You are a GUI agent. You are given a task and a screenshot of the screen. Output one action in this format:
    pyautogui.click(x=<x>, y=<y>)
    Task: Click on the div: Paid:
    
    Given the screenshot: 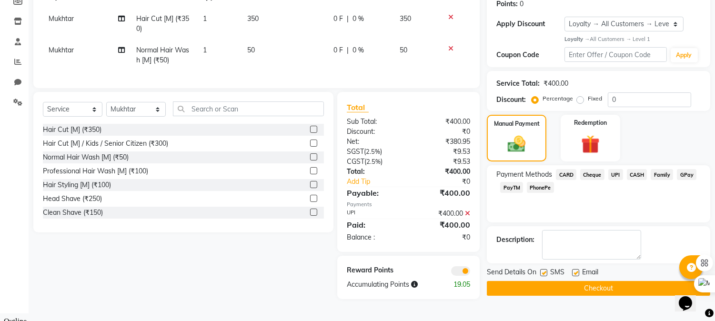 What is the action you would take?
    pyautogui.click(x=374, y=225)
    